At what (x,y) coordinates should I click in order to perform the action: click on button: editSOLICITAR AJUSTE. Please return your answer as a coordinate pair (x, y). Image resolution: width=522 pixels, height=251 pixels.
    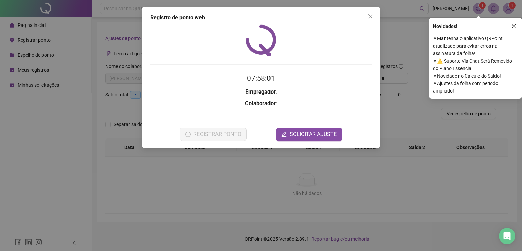
    Looking at the image, I should click on (309, 134).